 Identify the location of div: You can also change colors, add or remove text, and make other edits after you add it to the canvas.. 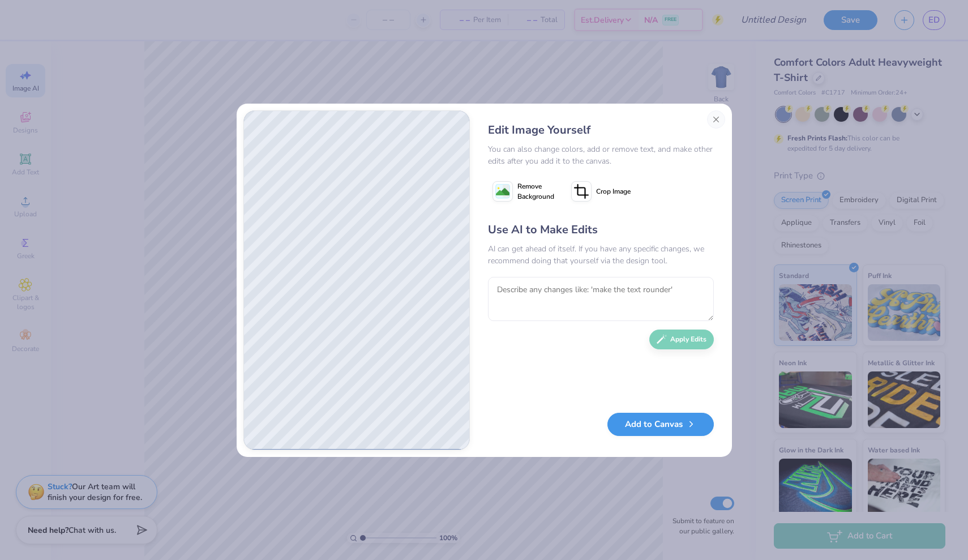
(601, 155).